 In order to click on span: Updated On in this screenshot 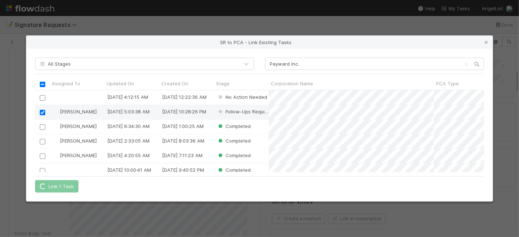, I will do `click(121, 84)`.